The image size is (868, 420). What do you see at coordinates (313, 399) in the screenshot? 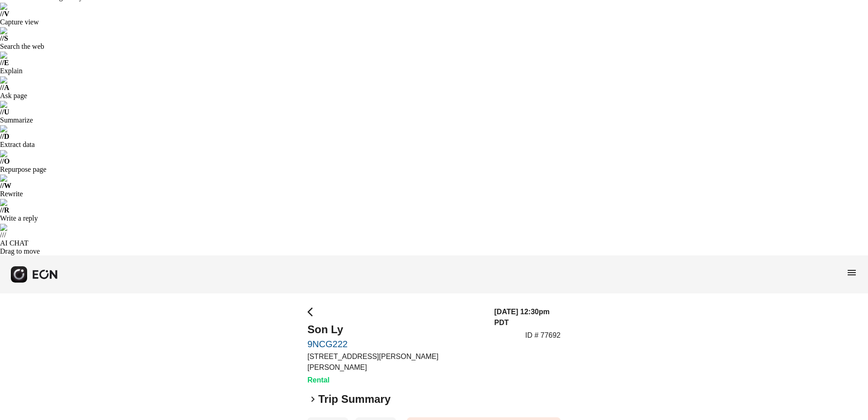
I see `span: keyboard_arrow_right` at bounding box center [313, 399].